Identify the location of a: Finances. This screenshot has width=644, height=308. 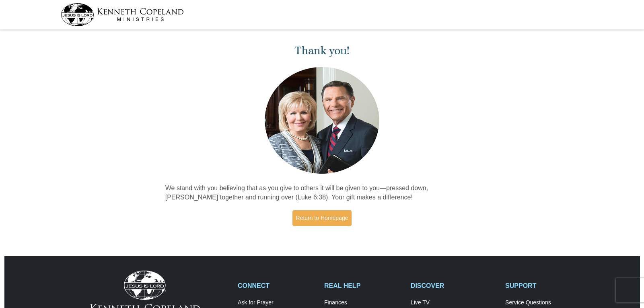
(363, 303).